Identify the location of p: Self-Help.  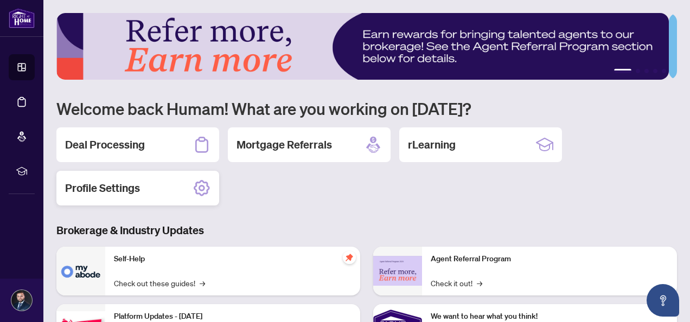
(233, 259).